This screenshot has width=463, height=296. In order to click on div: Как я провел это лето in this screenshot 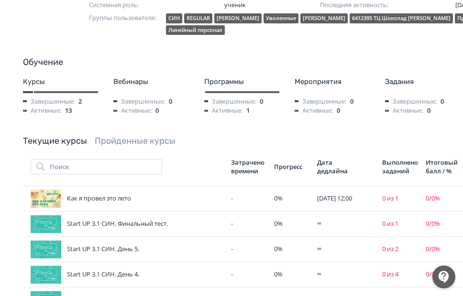, I will do `click(127, 199)`.